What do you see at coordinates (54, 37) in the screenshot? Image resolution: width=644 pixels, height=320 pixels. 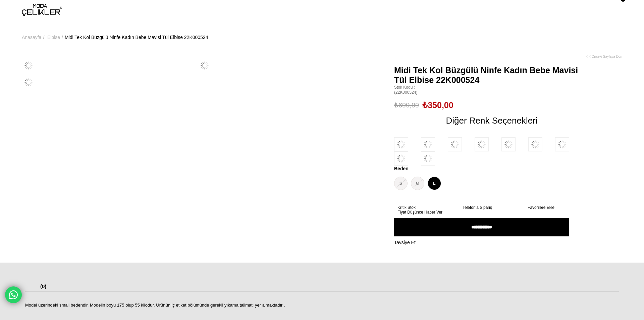 I see `span: Elbise` at bounding box center [54, 37].